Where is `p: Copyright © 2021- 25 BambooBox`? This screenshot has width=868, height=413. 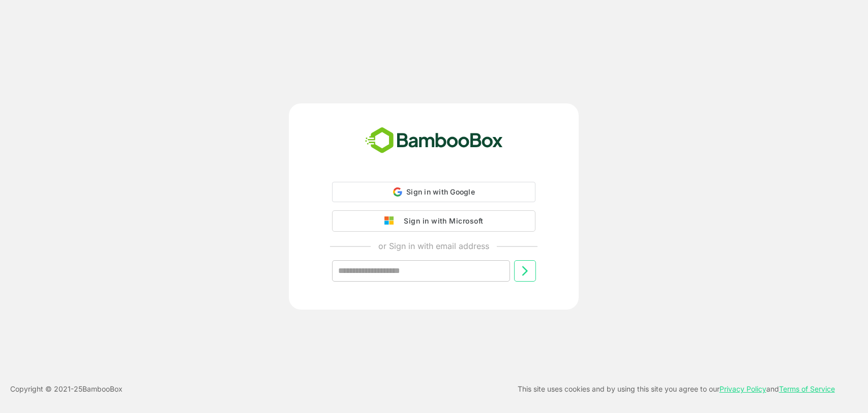 p: Copyright © 2021- 25 BambooBox is located at coordinates (66, 389).